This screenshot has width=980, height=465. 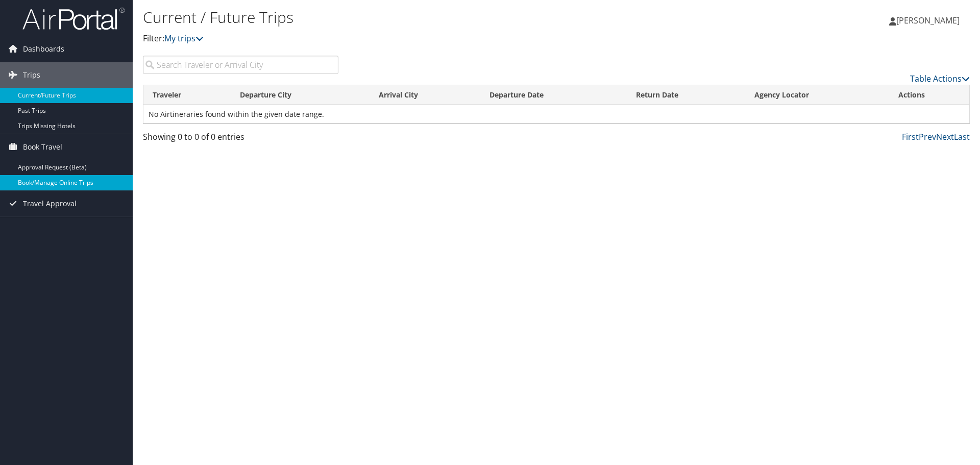 What do you see at coordinates (817, 95) in the screenshot?
I see `th: Agency Locator: activate to sort column ascending` at bounding box center [817, 95].